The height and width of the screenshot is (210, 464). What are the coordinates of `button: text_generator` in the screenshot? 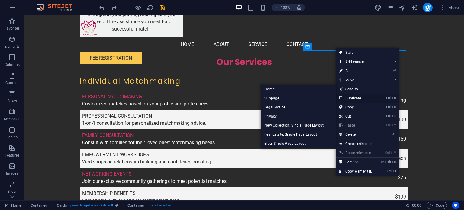 It's located at (415, 8).